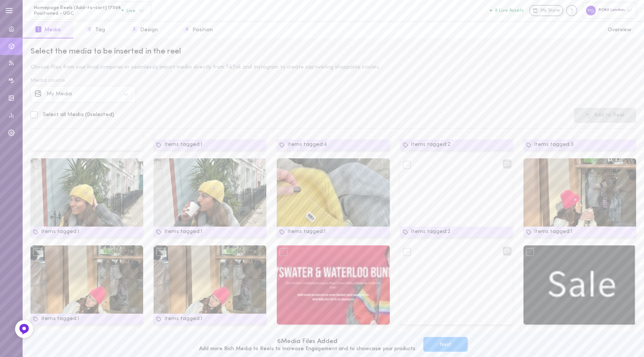 This screenshot has width=644, height=357. Describe the element at coordinates (38, 93) in the screenshot. I see `img: social` at that location.